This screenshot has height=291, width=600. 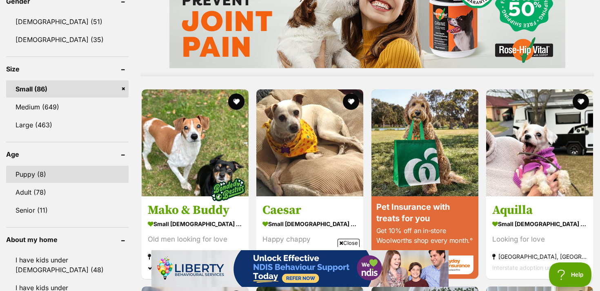 I want to click on div: Looking for love, so click(x=540, y=239).